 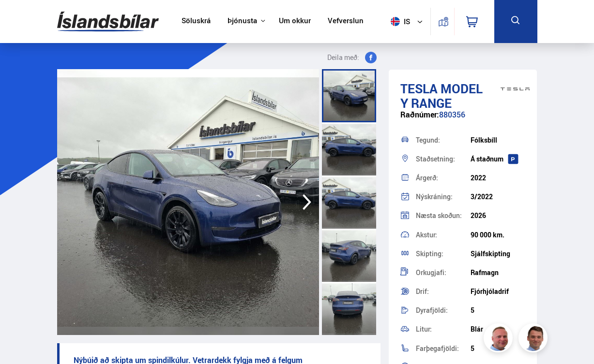 What do you see at coordinates (443, 254) in the screenshot?
I see `div: Skipting:` at bounding box center [443, 254].